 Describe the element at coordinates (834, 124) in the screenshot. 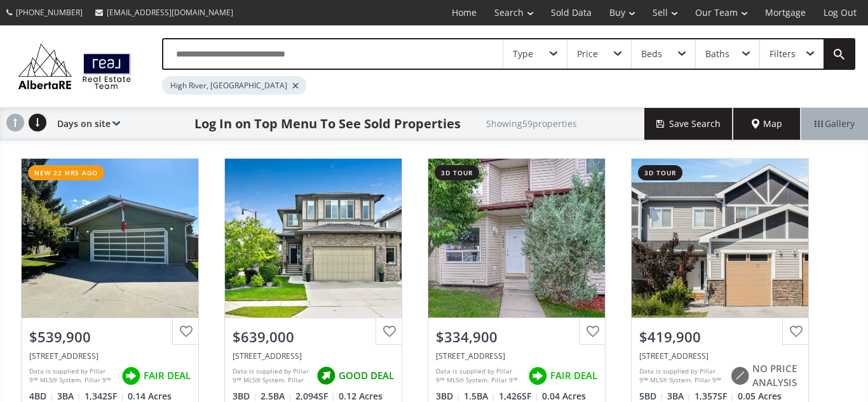

I see `div: Gallery` at that location.